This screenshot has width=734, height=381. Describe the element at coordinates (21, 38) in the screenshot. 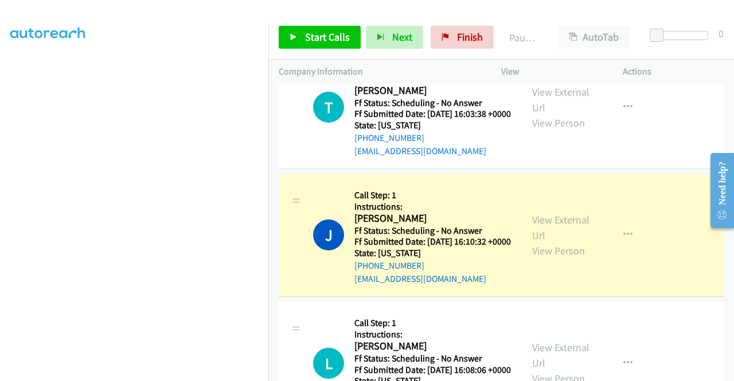

I see `div: Need help?` at that location.